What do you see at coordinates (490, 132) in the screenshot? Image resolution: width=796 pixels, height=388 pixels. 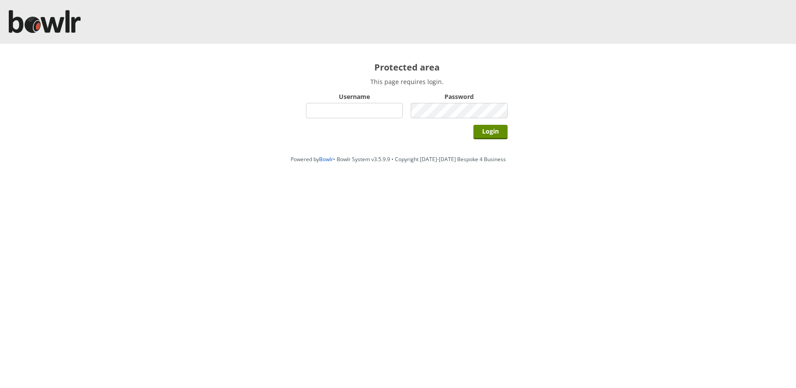 I see `input: Login` at bounding box center [490, 132].